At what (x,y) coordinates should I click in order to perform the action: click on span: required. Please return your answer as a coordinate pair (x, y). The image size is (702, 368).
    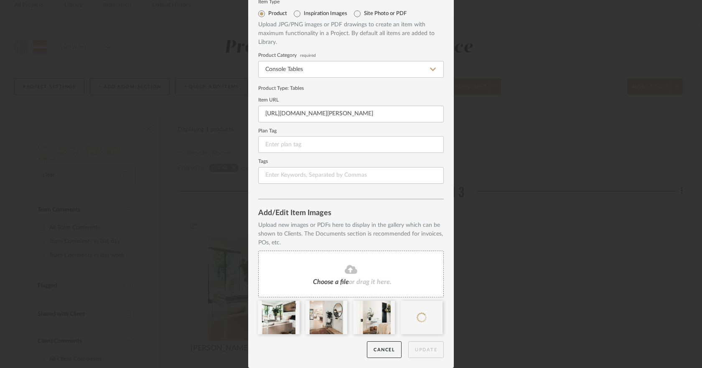
    Looking at the image, I should click on (308, 56).